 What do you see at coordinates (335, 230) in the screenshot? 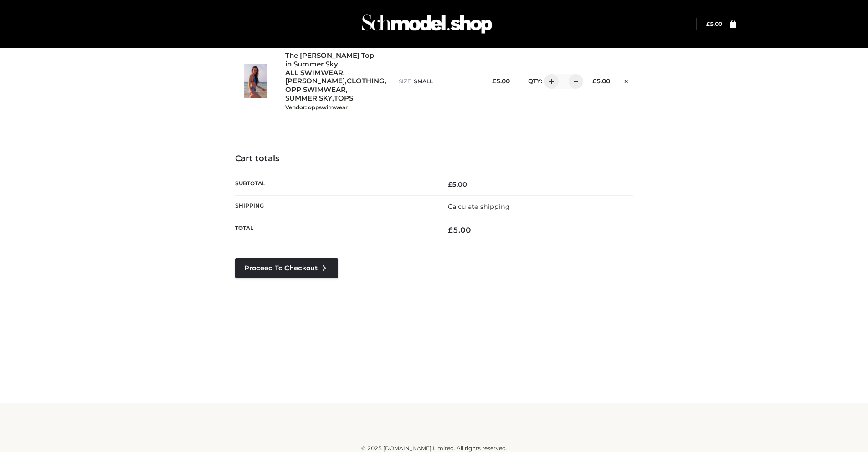
I see `th: Total` at bounding box center [335, 230].